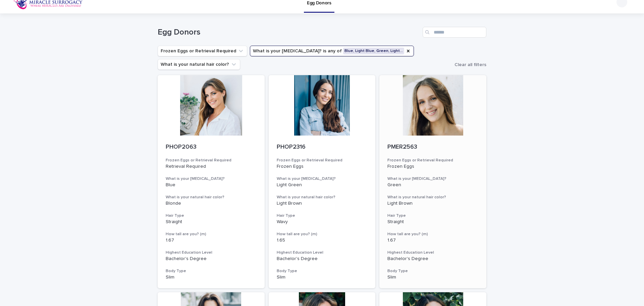 Image resolution: width=644 pixels, height=306 pixels. Describe the element at coordinates (455, 32) in the screenshot. I see `div: Search` at that location.